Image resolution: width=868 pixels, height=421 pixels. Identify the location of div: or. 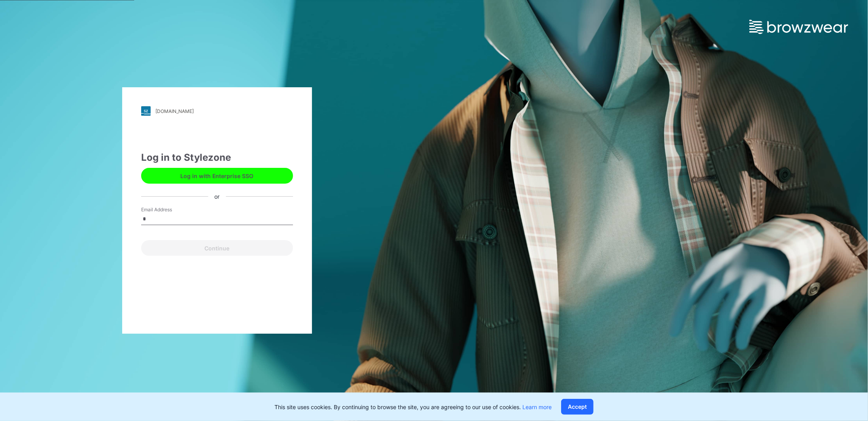
(217, 196).